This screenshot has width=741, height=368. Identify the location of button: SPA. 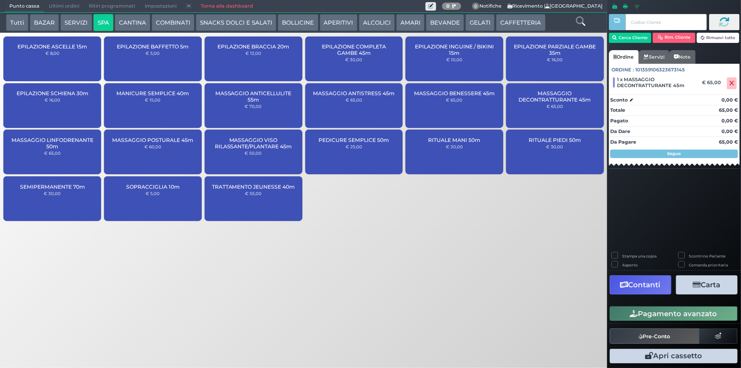
(103, 23).